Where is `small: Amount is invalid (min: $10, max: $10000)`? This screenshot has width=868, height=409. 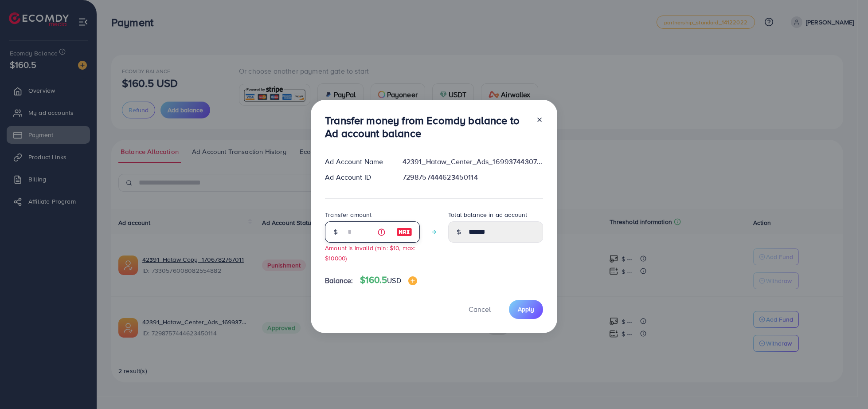
small: Amount is invalid (min: $10, max: $10000) is located at coordinates (371, 252).